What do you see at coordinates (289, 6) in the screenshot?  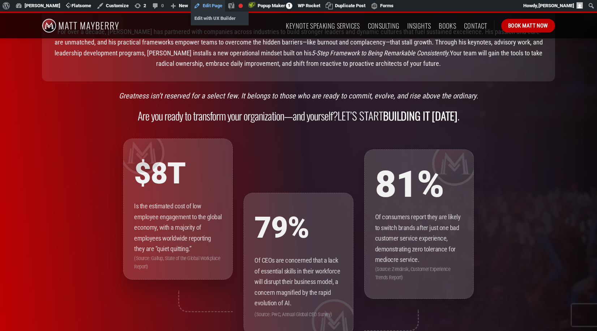 I see `span: 1` at bounding box center [289, 6].